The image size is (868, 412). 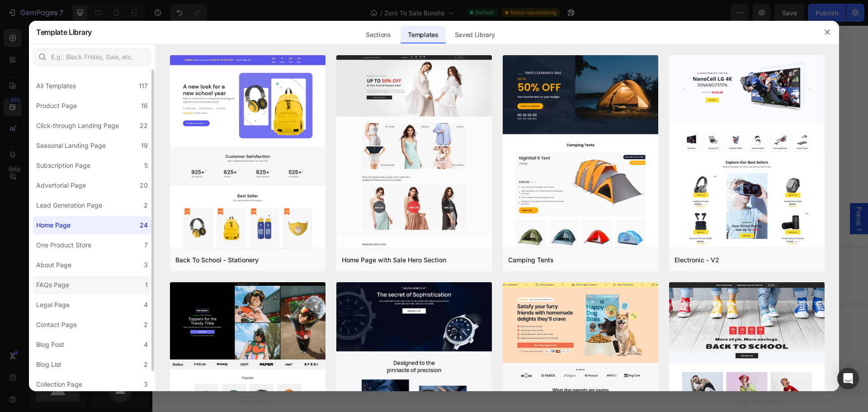 I want to click on div: 19, so click(x=144, y=145).